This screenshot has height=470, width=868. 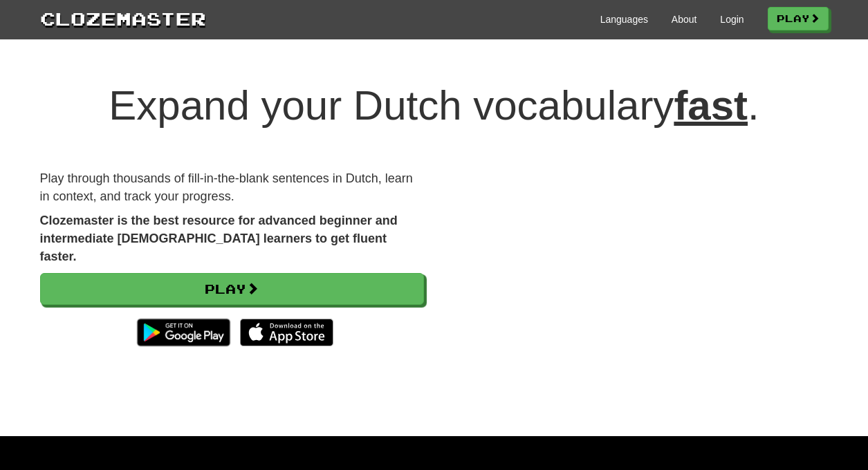 What do you see at coordinates (232, 187) in the screenshot?
I see `p: Play through thousands of fill-in-the-blank sentences in Dutch, learn in context, and track your ...` at bounding box center [232, 187].